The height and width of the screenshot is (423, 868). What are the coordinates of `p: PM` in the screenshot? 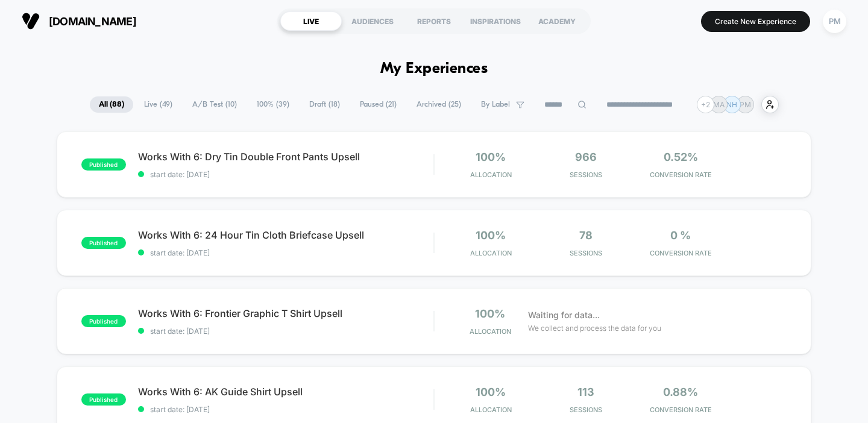 It's located at (746, 104).